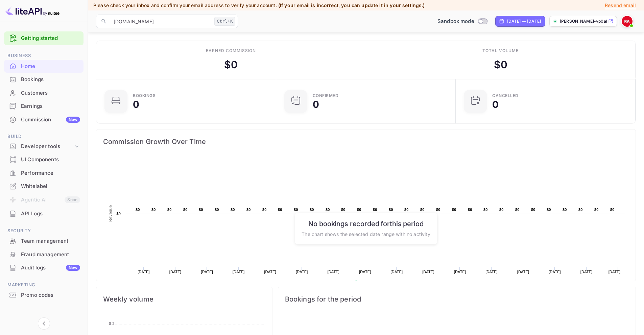  Describe the element at coordinates (44, 254) in the screenshot. I see `a: Fraud management` at that location.